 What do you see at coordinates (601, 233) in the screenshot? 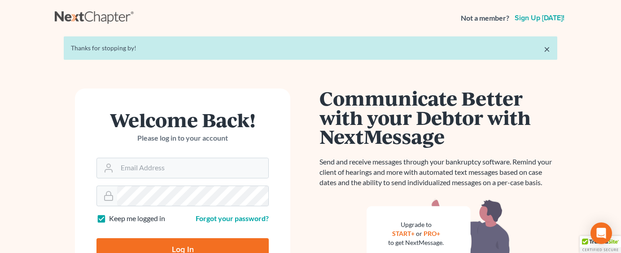
I see `div: Open Intercom Messenger` at bounding box center [601, 233].